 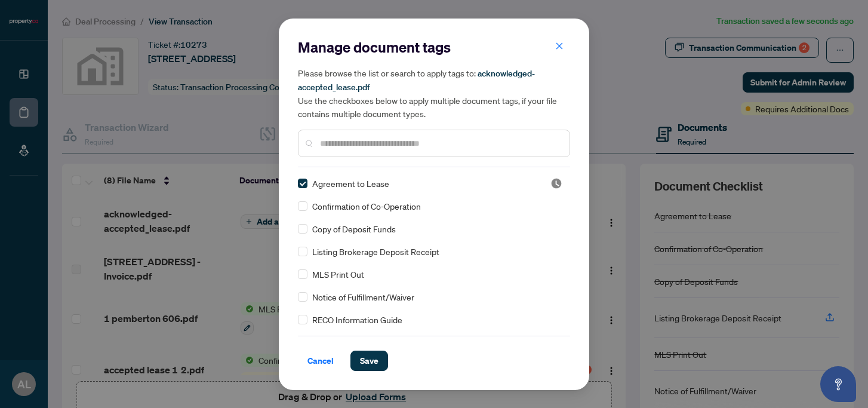 I want to click on span: Pending Review, so click(x=557, y=183).